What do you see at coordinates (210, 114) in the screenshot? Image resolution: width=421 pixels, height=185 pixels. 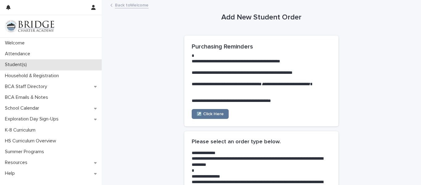 I see `span: ↗️ Click Here` at bounding box center [210, 114].